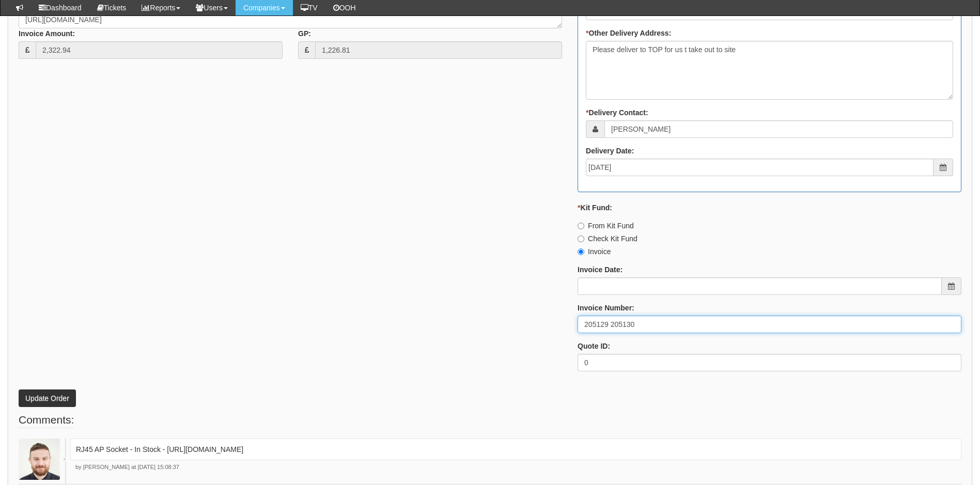 The width and height of the screenshot is (980, 485). I want to click on label: Invoice Amount:, so click(46, 34).